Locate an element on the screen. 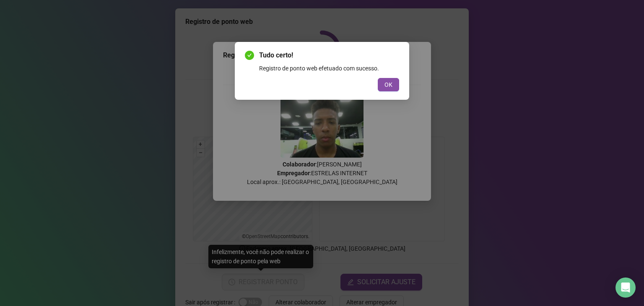 This screenshot has height=306, width=644. span: OK is located at coordinates (388, 85).